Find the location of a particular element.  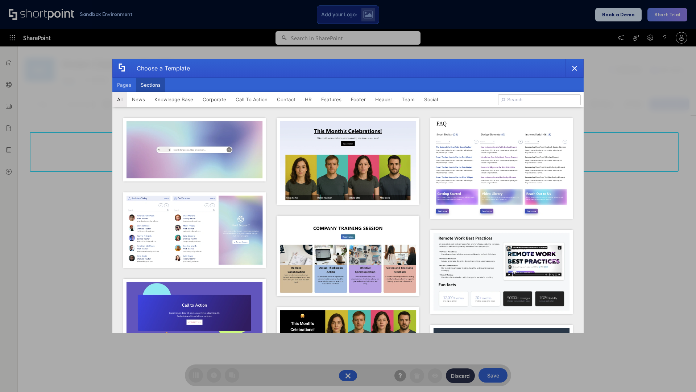

button: Call To Action is located at coordinates (252, 99).